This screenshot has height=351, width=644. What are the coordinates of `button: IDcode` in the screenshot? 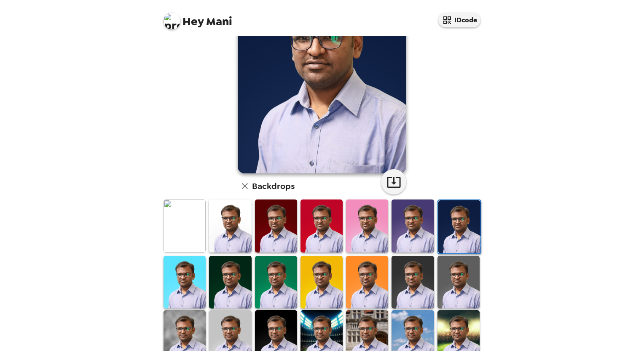 It's located at (459, 19).